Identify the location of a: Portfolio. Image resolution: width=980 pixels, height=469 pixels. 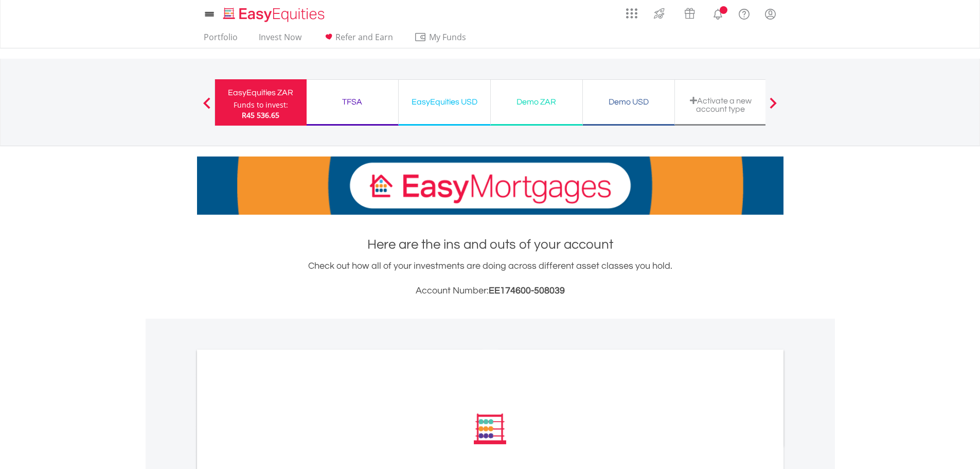
(221, 39).